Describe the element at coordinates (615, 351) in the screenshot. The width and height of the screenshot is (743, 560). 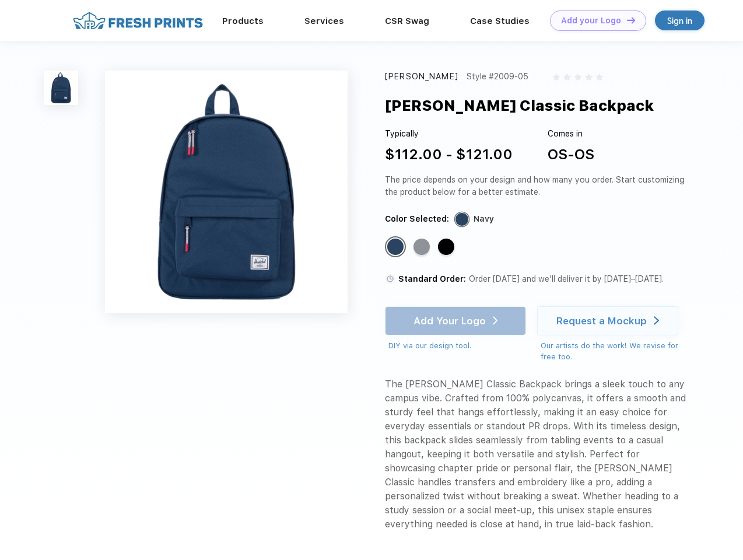
I see `div: Our artists do the work! We revise for free too.` at that location.